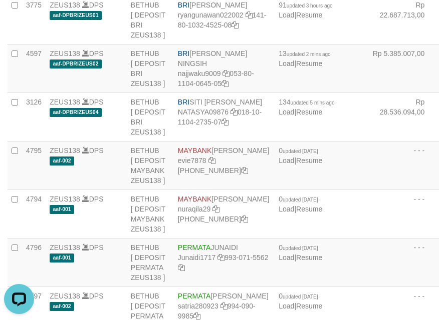 This screenshot has width=439, height=322. I want to click on a: Copy evie7878 to clipboard, so click(212, 161).